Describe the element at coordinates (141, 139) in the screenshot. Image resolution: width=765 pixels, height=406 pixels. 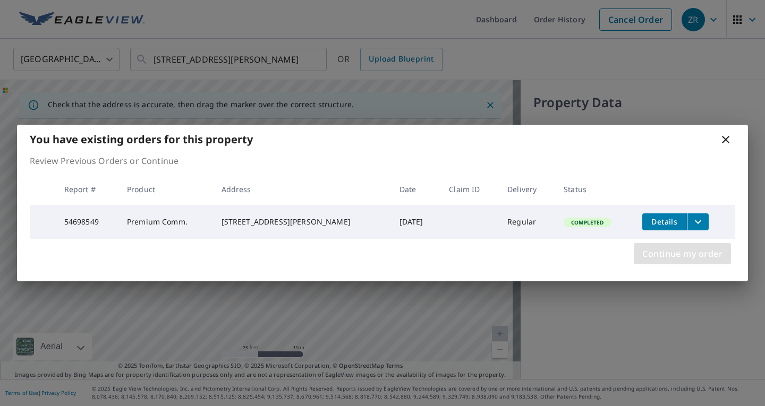
I see `b: You have existing orders for this property` at that location.